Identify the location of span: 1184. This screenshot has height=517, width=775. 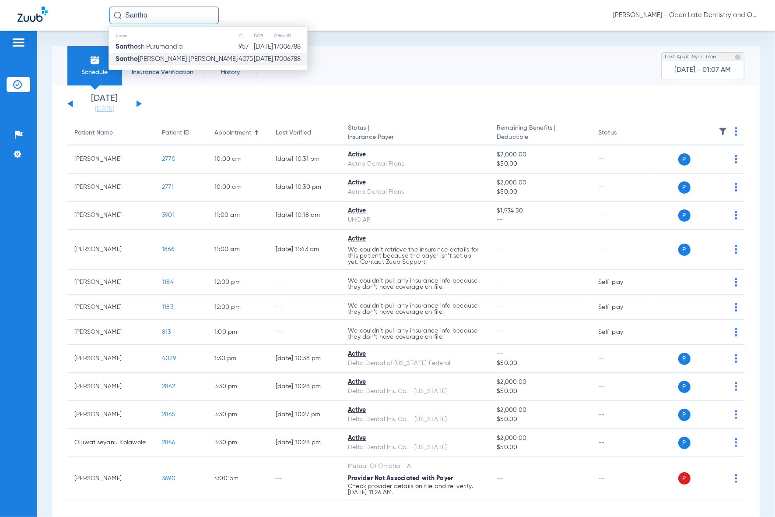
(168, 282).